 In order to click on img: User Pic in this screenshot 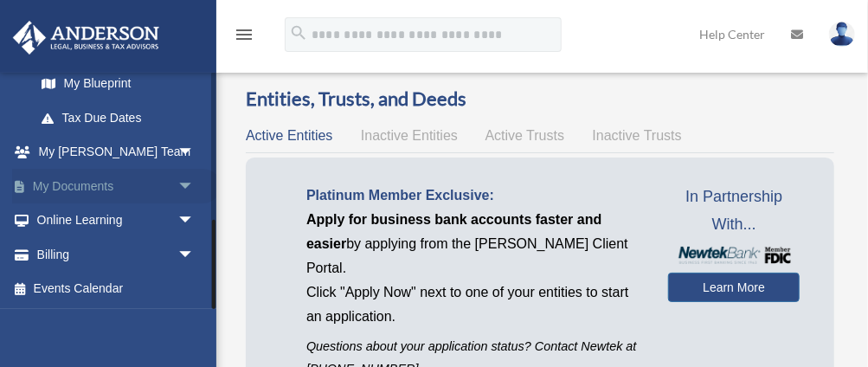, I will do `click(842, 33)`.